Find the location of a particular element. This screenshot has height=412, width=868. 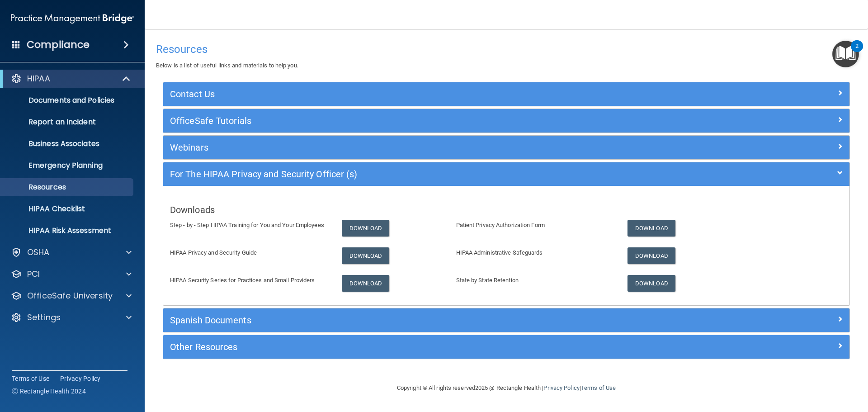

button: Open Resource Center, 2 new notifications is located at coordinates (846, 54).